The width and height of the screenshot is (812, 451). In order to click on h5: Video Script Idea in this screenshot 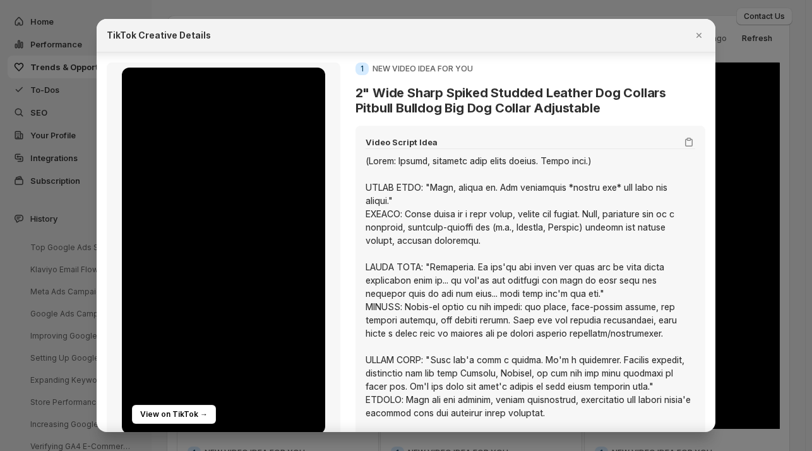, I will do `click(402, 142)`.